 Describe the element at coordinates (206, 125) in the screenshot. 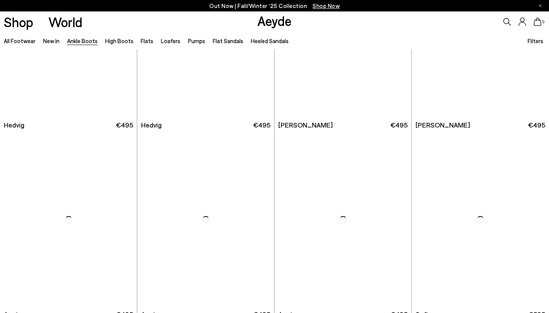

I see `a: Hedvig €495` at that location.